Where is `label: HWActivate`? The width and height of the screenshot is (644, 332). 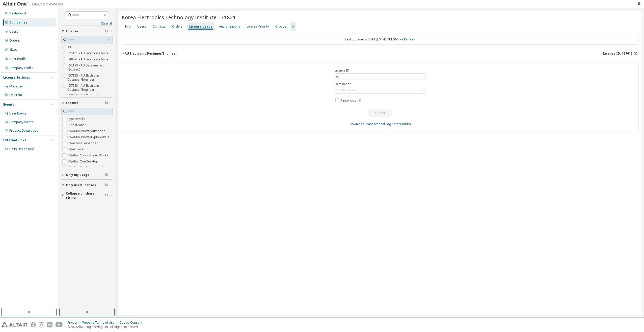 label: HWActivate is located at coordinates (76, 149).